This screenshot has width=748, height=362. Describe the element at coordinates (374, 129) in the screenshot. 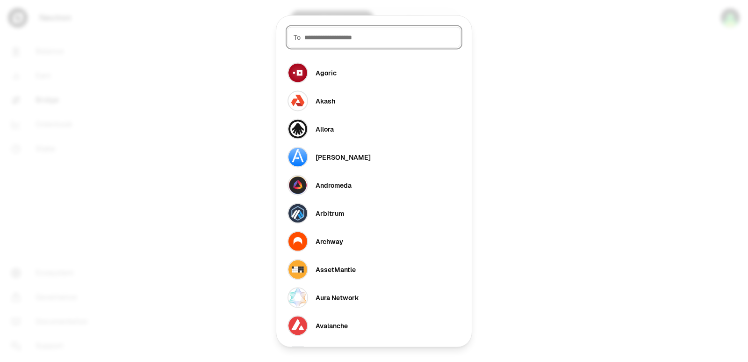

I see `button: Allora LogoAllora` at that location.